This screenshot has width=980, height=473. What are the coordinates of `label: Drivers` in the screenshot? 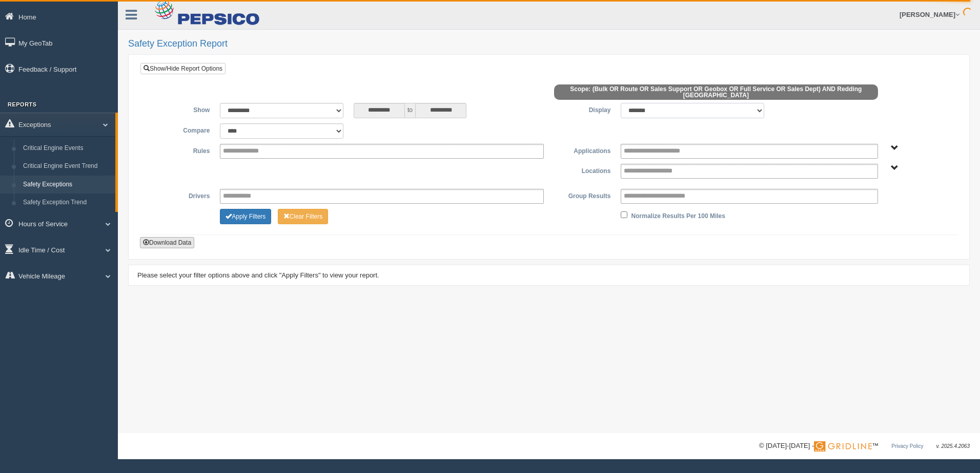 It's located at (182, 195).